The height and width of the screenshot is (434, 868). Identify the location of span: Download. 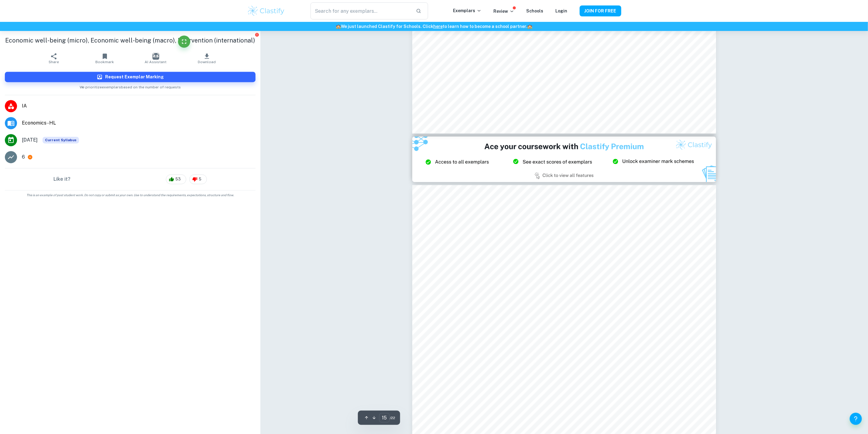
(207, 62).